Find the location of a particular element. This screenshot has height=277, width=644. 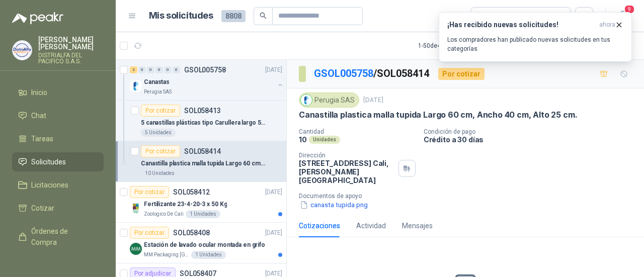

p: Condición de pago is located at coordinates (532, 132).